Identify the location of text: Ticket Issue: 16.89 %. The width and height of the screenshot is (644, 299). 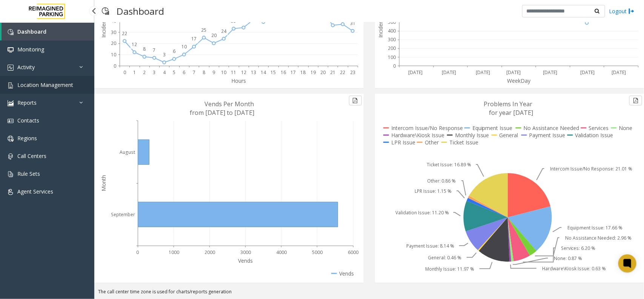
(449, 164).